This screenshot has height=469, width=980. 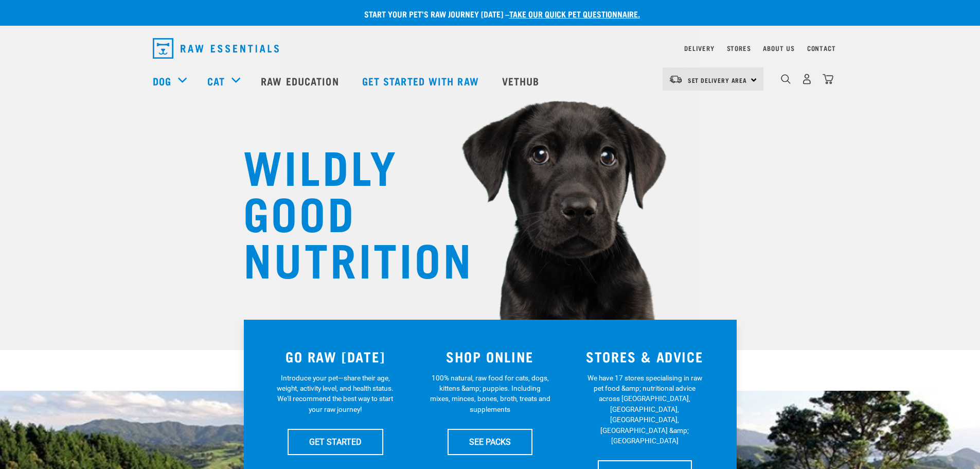 What do you see at coordinates (490, 356) in the screenshot?
I see `h3: SHOP ONLINE` at bounding box center [490, 356].